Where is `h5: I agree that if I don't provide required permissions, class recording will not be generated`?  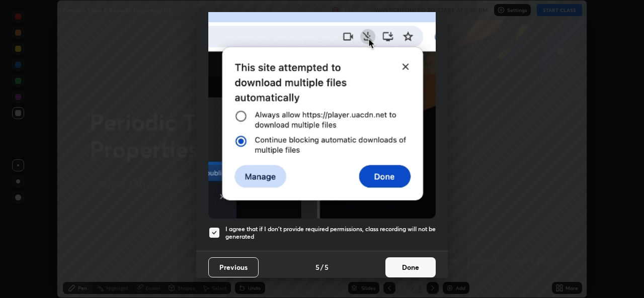 h5: I agree that if I don't provide required permissions, class recording will not be generated is located at coordinates (330, 233).